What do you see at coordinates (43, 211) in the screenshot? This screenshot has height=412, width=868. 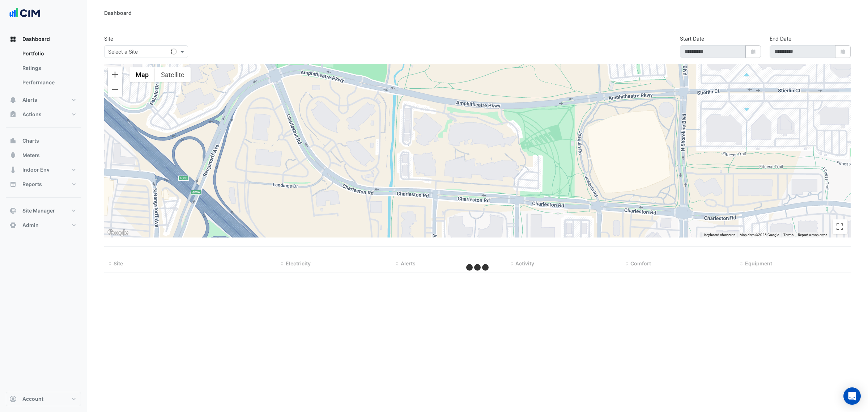 I see `button: Site Manager` at bounding box center [43, 211].